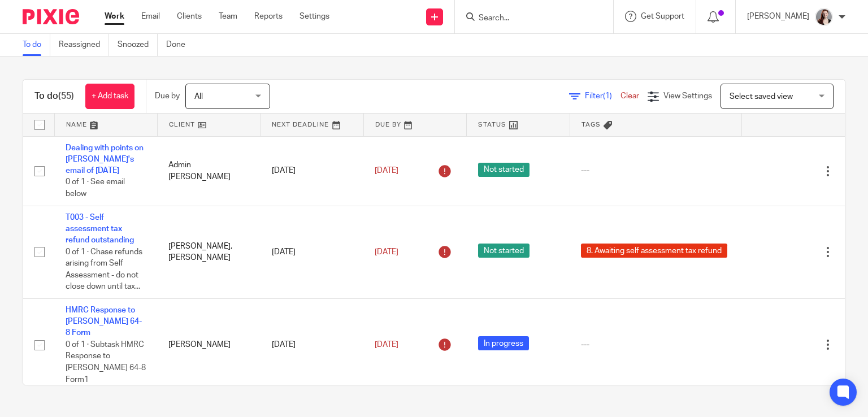 The height and width of the screenshot is (417, 868). I want to click on img: High%20Res%20Andrew%20Price%20Accountants%20_Poppy%20Jakes%20Photography-3%20-%20Copy.jpg, so click(824, 17).